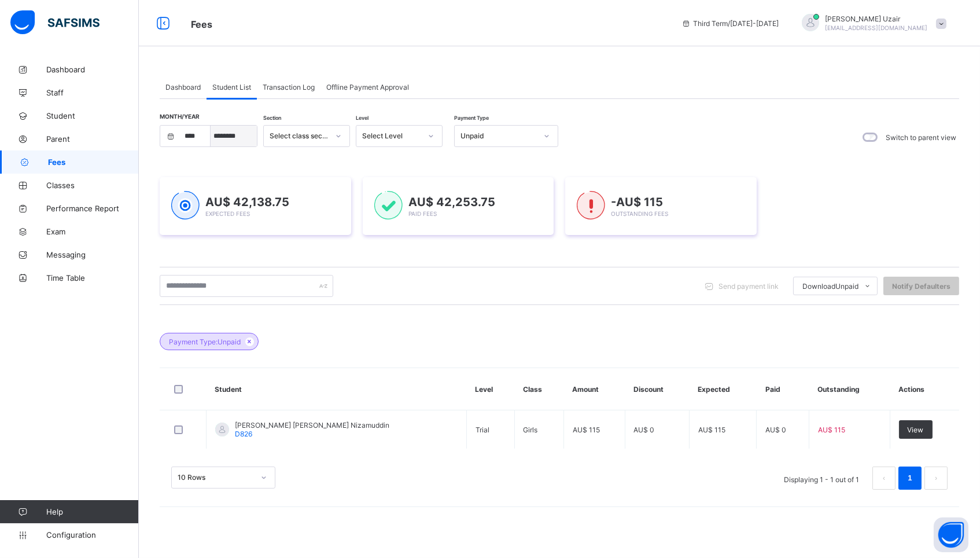 Image resolution: width=980 pixels, height=558 pixels. Describe the element at coordinates (392, 136) in the screenshot. I see `div: Select Level` at that location.